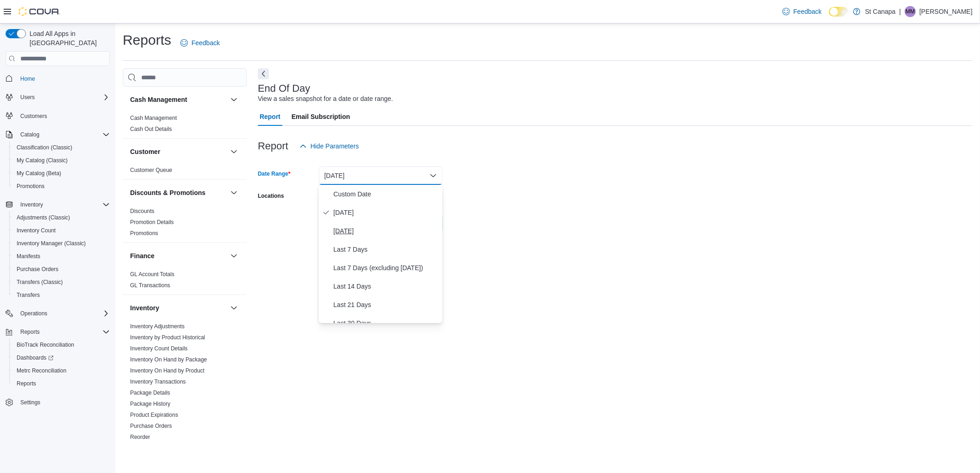 Image resolution: width=980 pixels, height=473 pixels. I want to click on a: Transfers, so click(28, 295).